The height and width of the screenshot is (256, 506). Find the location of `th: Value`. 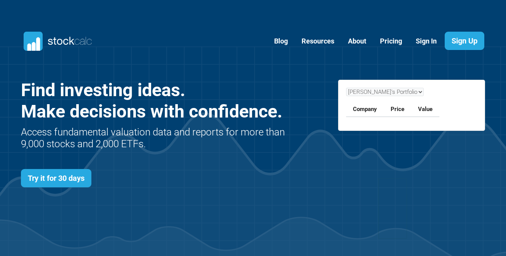

th: Value is located at coordinates (425, 109).